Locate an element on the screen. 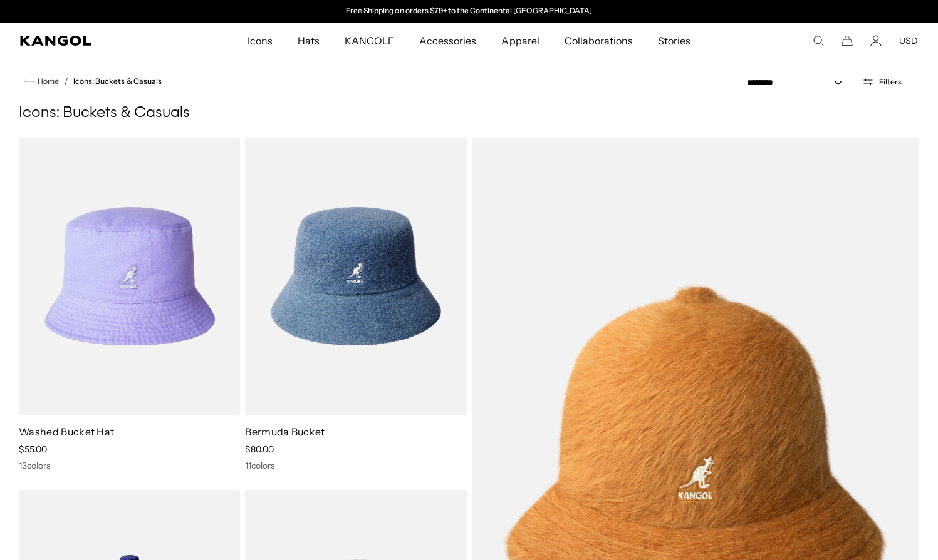  a: Kangol is located at coordinates (91, 41).